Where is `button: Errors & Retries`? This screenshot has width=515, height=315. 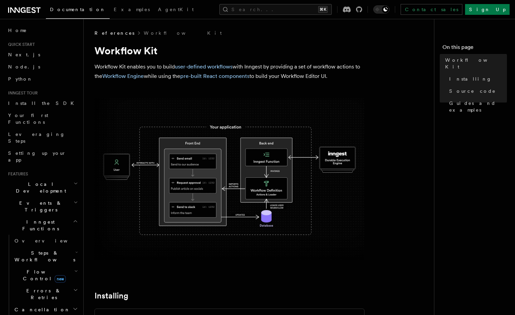
button: Errors & Retries is located at coordinates (46, 294).